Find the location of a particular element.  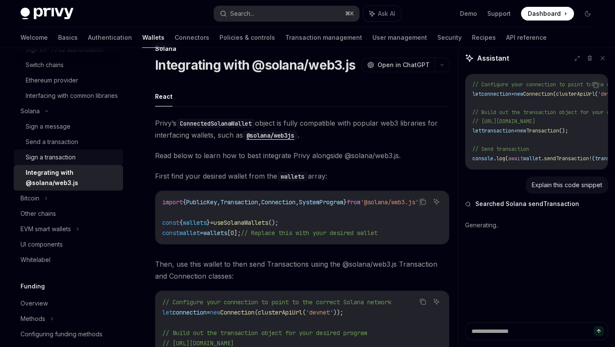

div: Bitcoin is located at coordinates (30, 198).